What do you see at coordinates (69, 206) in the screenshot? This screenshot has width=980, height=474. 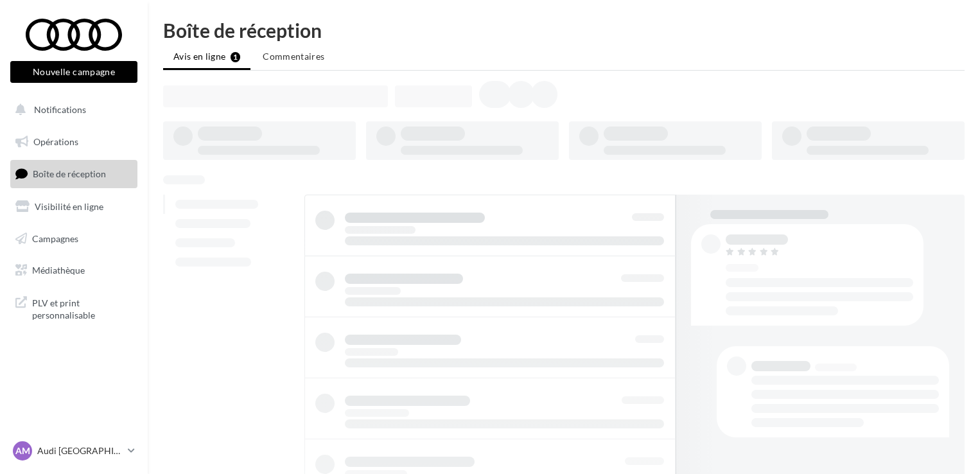 I see `span: Visibilité en ligne` at bounding box center [69, 206].